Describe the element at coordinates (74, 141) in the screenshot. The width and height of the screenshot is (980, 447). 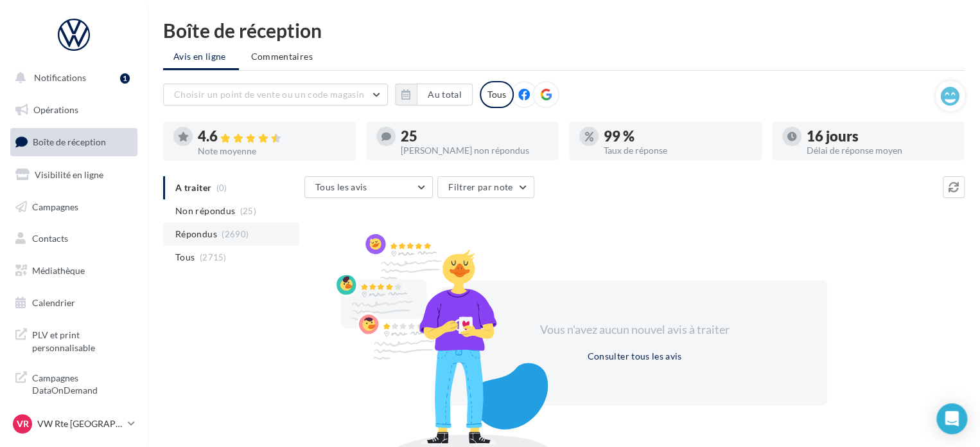
I see `a: Boîte de réception` at that location.